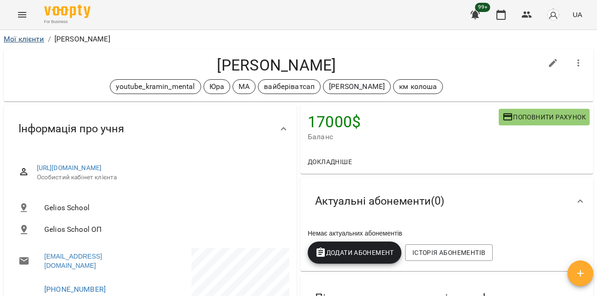 The height and width of the screenshot is (301, 597). I want to click on span: Поповнити рахунок, so click(544, 117).